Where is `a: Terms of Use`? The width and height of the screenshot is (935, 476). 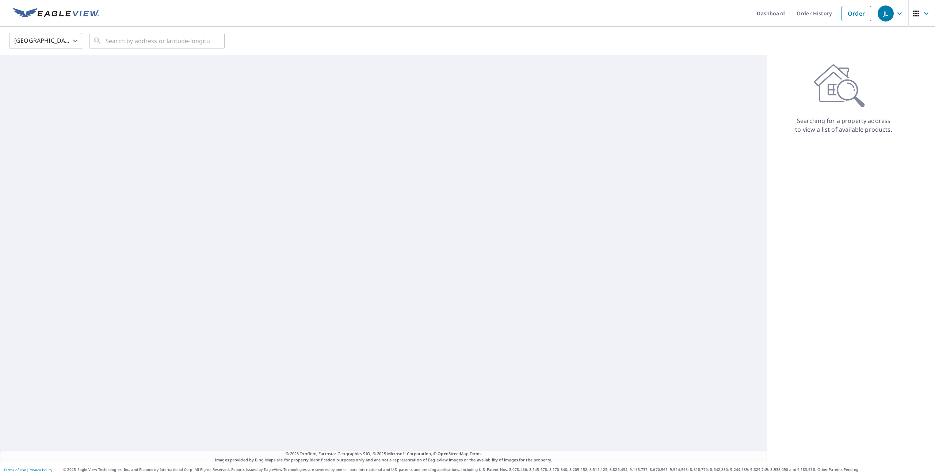 a: Terms of Use is located at coordinates (15, 470).